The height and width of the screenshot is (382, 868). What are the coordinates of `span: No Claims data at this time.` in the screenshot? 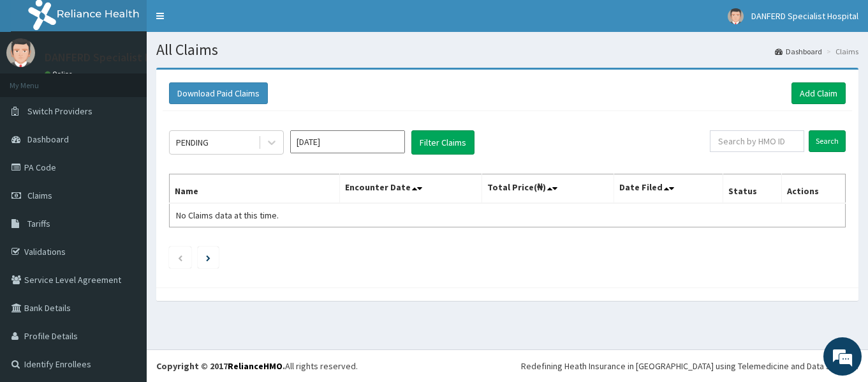 It's located at (227, 215).